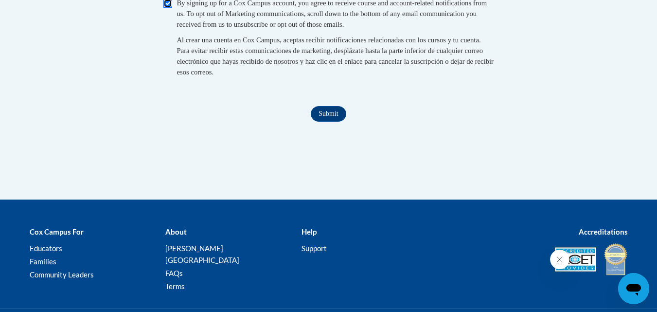 The image size is (657, 312). I want to click on a: Terms, so click(175, 286).